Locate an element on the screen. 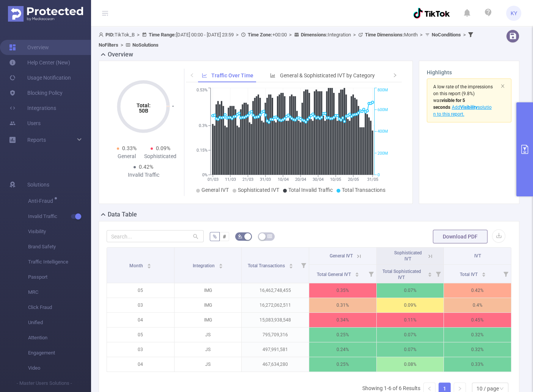 Image resolution: width=533 pixels, height=392 pixels. span: Video is located at coordinates (60, 368).